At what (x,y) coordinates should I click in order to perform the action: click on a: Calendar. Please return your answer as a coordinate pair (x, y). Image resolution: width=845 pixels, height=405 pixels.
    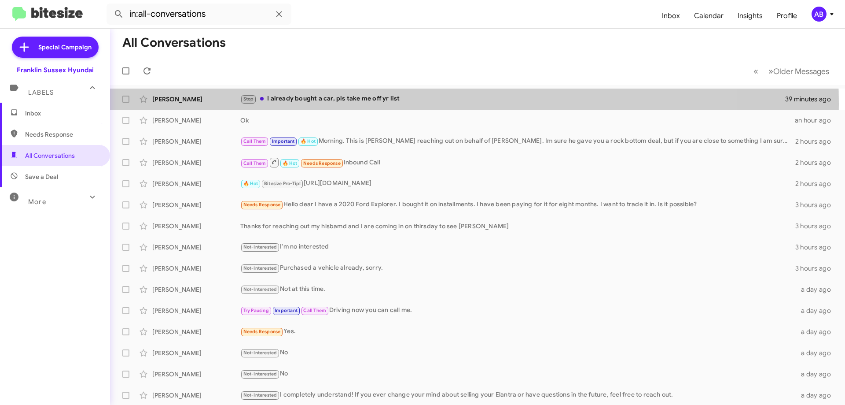
    Looking at the image, I should click on (709, 16).